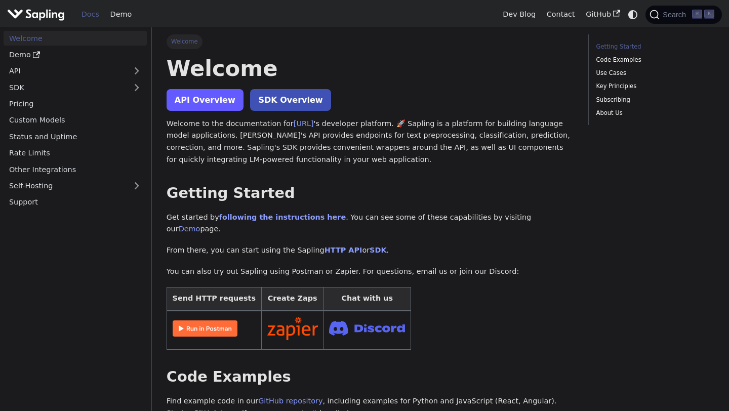  Describe the element at coordinates (367, 328) in the screenshot. I see `img: Join Discord` at that location.